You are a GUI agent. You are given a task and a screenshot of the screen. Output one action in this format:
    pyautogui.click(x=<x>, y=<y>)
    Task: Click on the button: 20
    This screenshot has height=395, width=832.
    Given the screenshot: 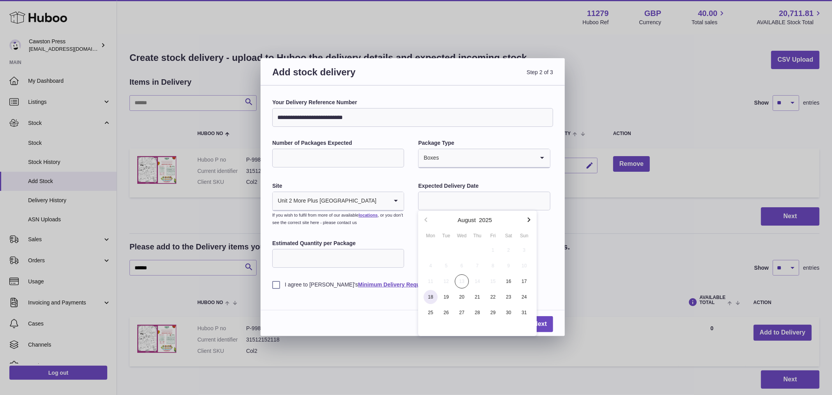 What is the action you would take?
    pyautogui.click(x=462, y=297)
    